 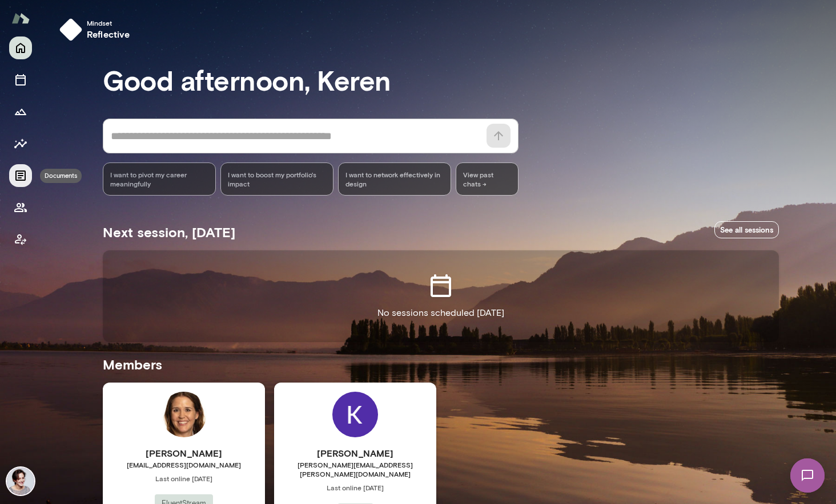 I want to click on img: Keren Amit Bigio, so click(x=21, y=481).